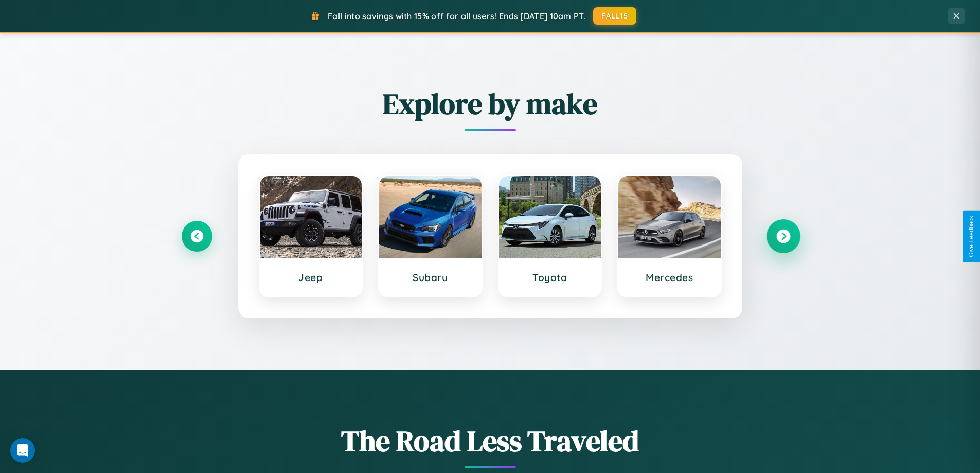 This screenshot has width=980, height=473. What do you see at coordinates (550, 278) in the screenshot?
I see `h3: Toyota` at bounding box center [550, 278].